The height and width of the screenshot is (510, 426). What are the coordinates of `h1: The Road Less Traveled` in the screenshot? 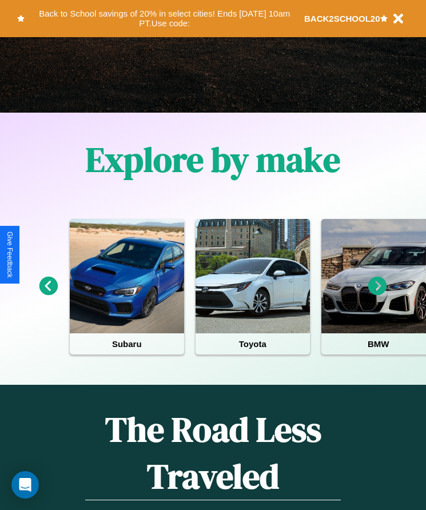 It's located at (213, 453).